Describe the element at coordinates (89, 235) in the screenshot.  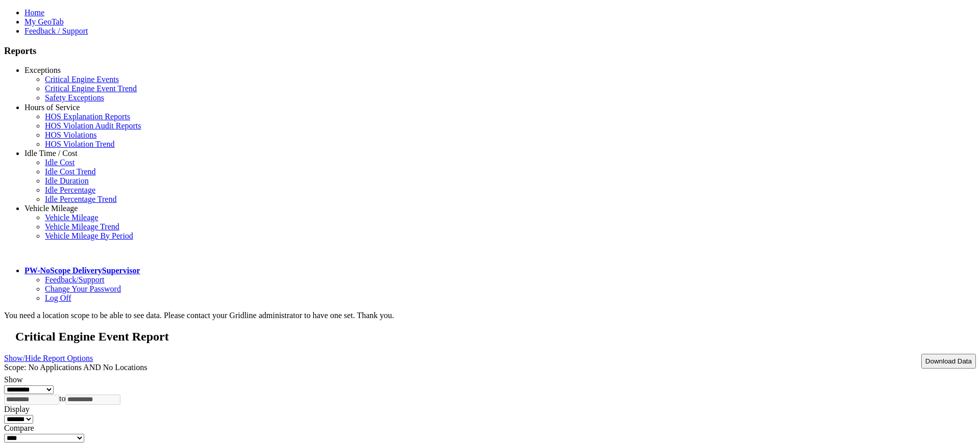
I see `a: Vehicle Mileage By Period` at that location.